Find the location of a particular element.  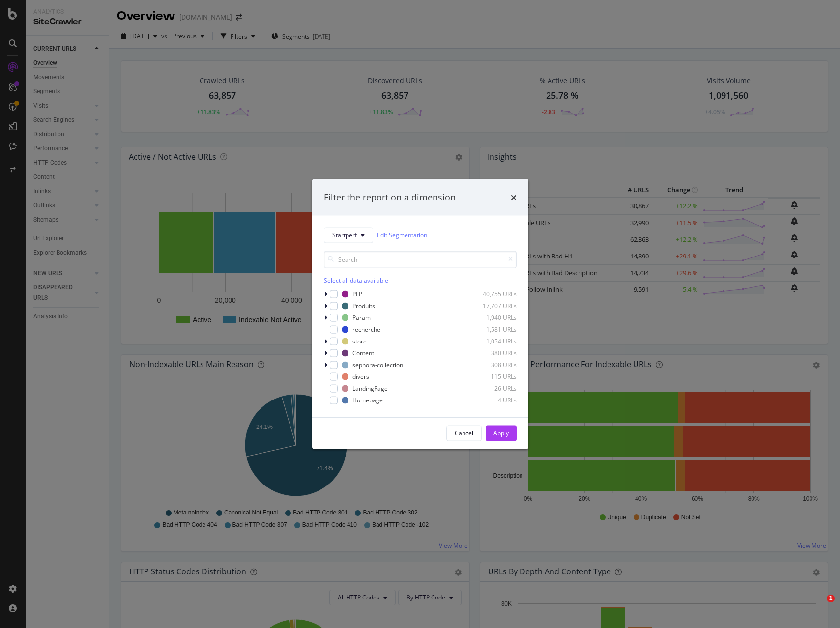

div: sephora-collection is located at coordinates (378, 364).